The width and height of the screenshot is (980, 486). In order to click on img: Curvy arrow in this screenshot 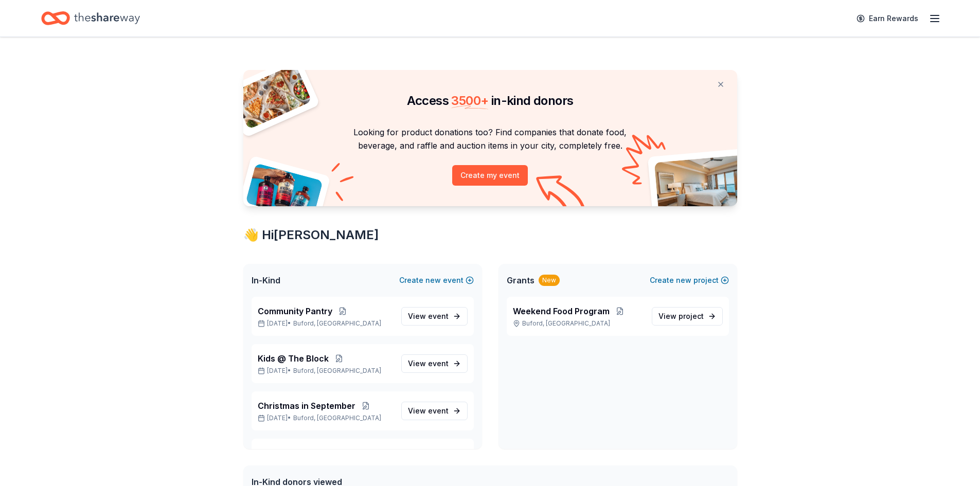, I will do `click(561, 195)`.